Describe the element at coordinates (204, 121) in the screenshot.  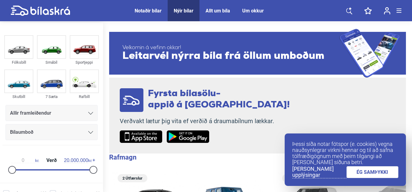
I see `p: Verðvakt lætur þig vita ef verðið á draumabílnum lækkar.` at that location.